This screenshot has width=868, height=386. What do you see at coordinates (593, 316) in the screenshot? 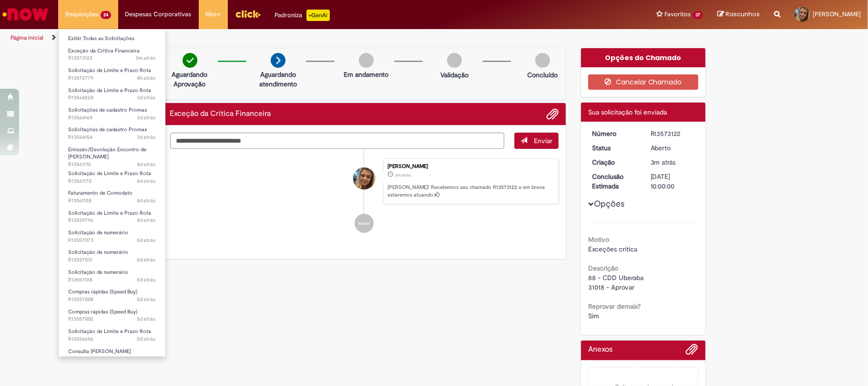
I see `span: Sim` at bounding box center [593, 316].